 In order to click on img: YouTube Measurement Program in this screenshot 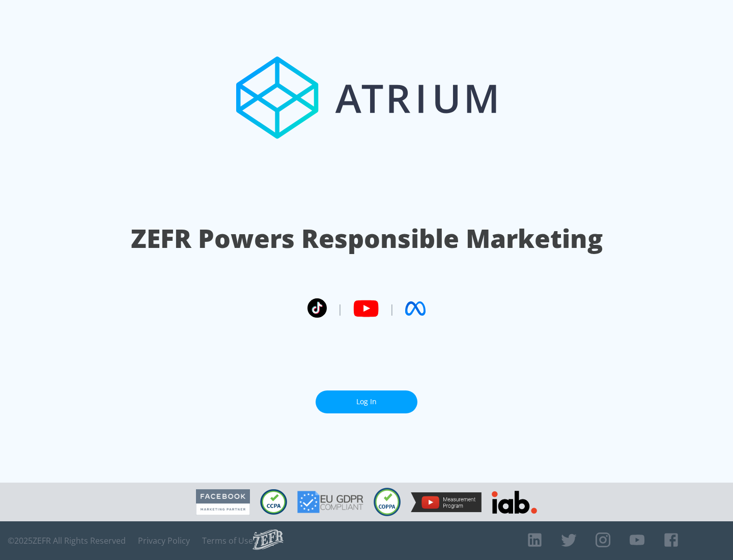, I will do `click(446, 502)`.